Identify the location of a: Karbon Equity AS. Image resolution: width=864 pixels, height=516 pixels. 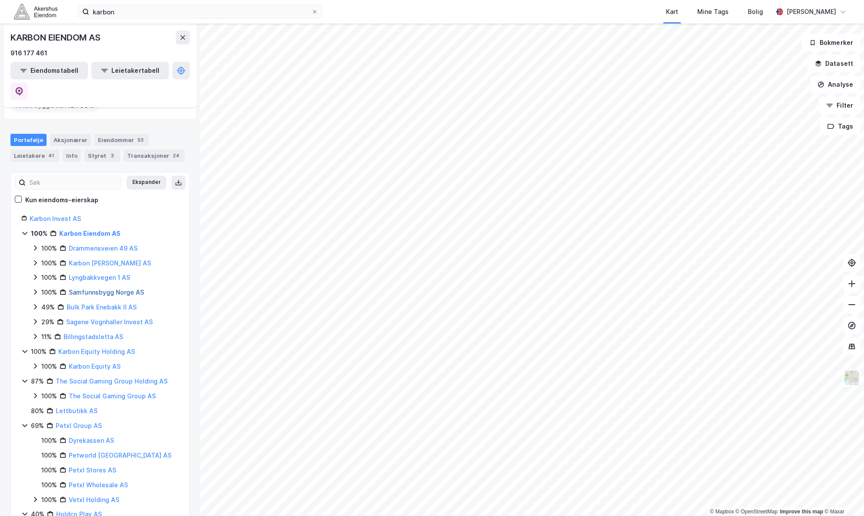
(94, 366).